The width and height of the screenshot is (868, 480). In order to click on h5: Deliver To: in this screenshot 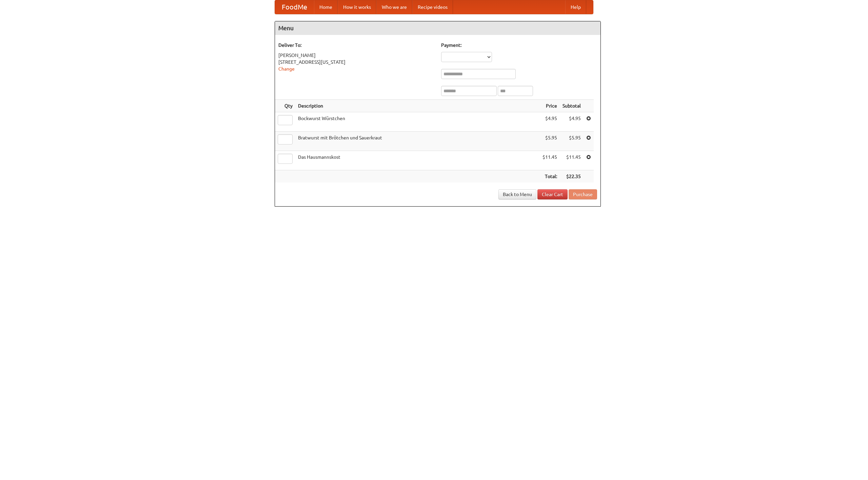, I will do `click(357, 45)`.